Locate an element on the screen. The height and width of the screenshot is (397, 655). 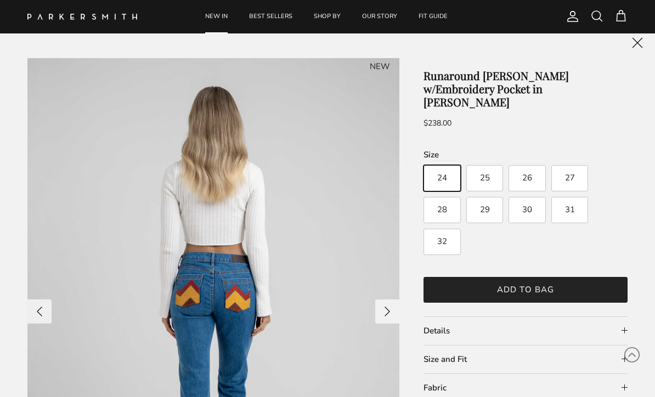
span: 28 is located at coordinates (442, 210).